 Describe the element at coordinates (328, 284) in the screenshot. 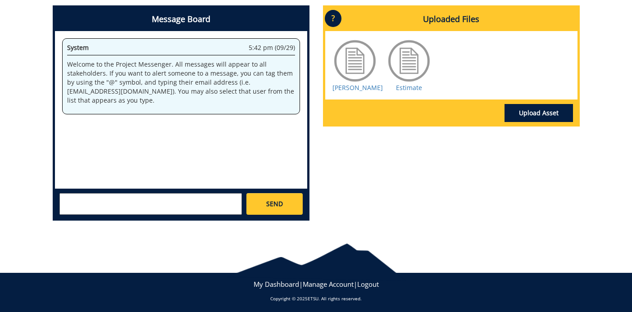

I see `a: Manage Account` at that location.